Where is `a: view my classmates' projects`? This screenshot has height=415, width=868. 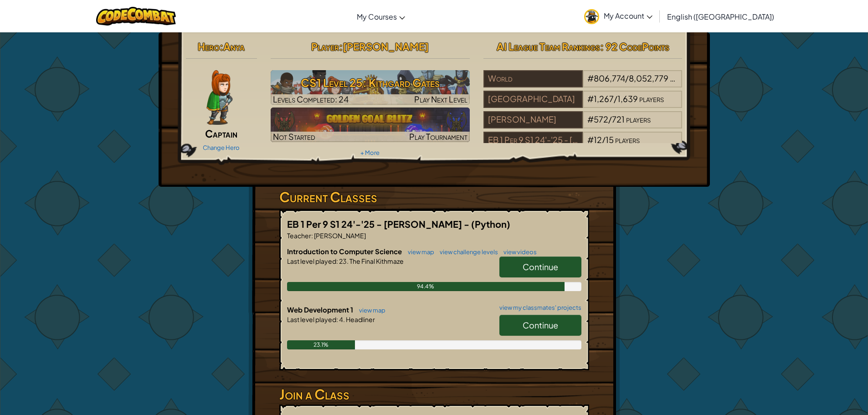 a: view my classmates' projects is located at coordinates (538, 307).